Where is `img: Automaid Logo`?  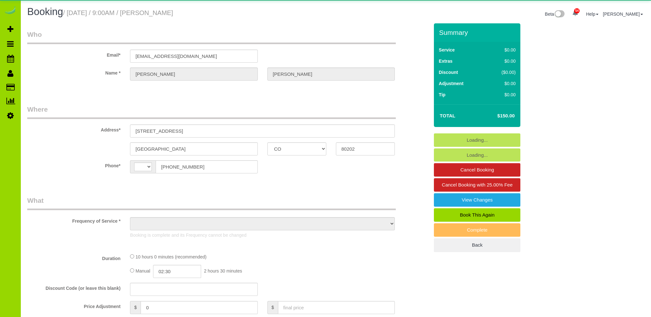 img: Automaid Logo is located at coordinates (10, 11).